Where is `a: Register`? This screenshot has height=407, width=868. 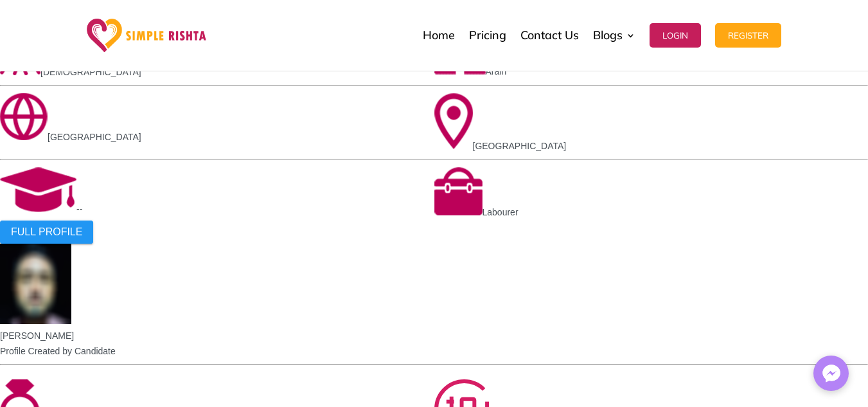 a: Register is located at coordinates (748, 35).